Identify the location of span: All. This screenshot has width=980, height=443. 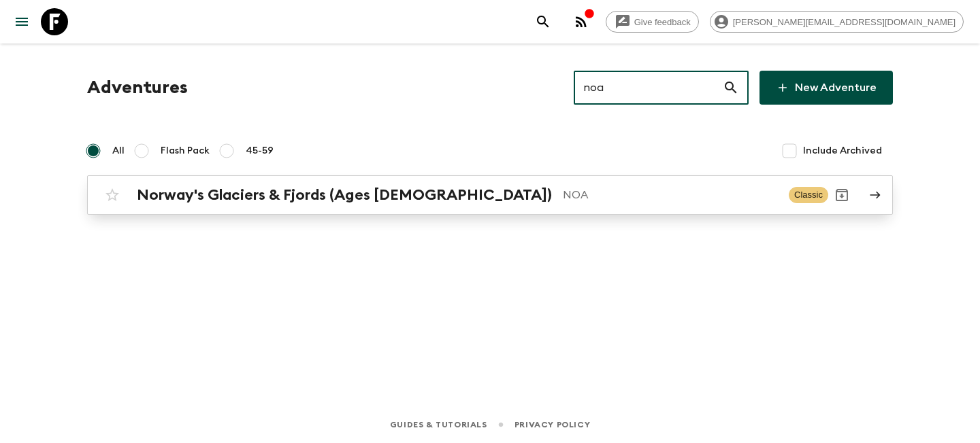
(119, 151).